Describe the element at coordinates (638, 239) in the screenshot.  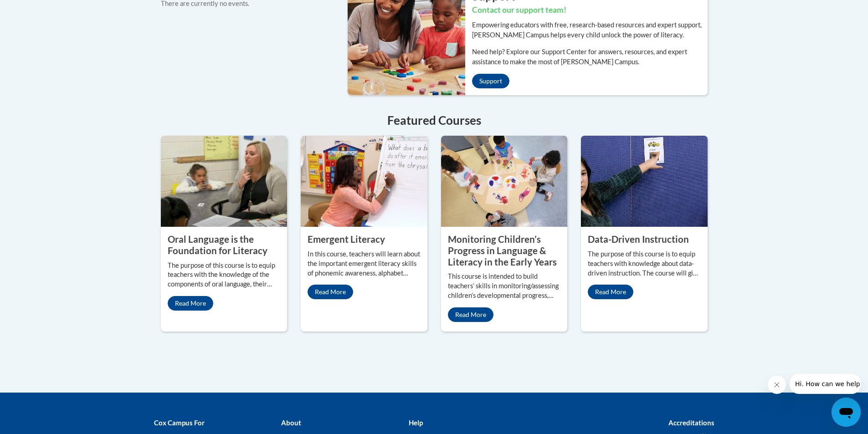
I see `property: Data-Driven Instruction` at that location.